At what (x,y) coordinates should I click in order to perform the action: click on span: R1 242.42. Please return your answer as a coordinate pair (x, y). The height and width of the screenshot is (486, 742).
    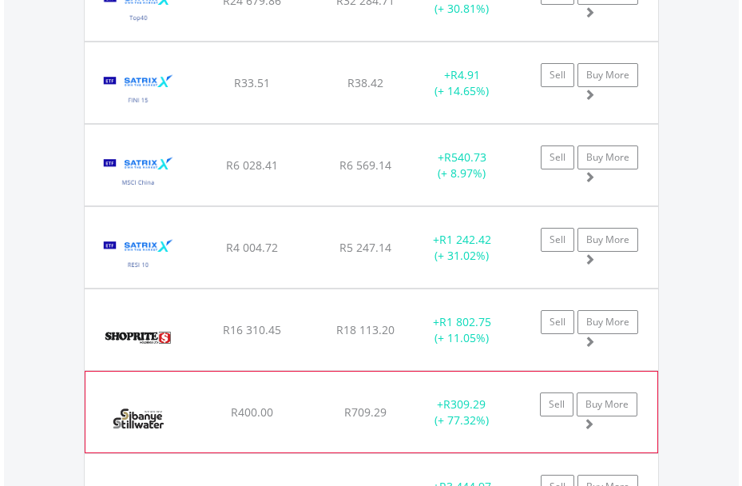
    Looking at the image, I should click on (465, 239).